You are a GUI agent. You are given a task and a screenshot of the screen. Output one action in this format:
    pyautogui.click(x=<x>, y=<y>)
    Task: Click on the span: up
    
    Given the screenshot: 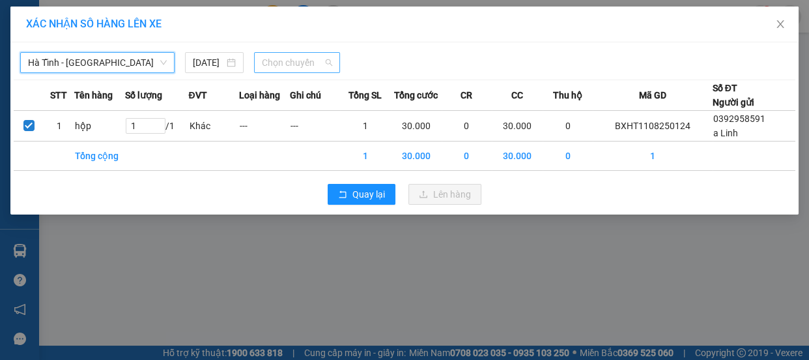 What is the action you would take?
    pyautogui.click(x=158, y=123)
    